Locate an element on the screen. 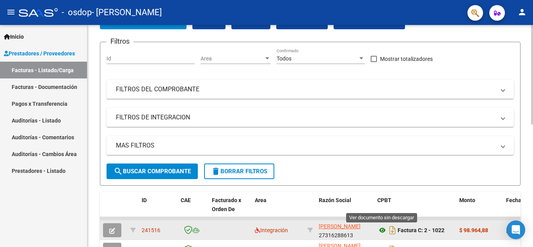  mat-panel-title: FILTROS DEL COMPROBANTE is located at coordinates (306, 89).